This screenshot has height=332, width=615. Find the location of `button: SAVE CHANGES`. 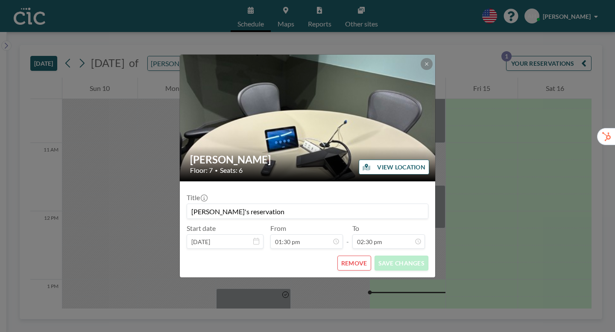

button: SAVE CHANGES is located at coordinates (401, 263).